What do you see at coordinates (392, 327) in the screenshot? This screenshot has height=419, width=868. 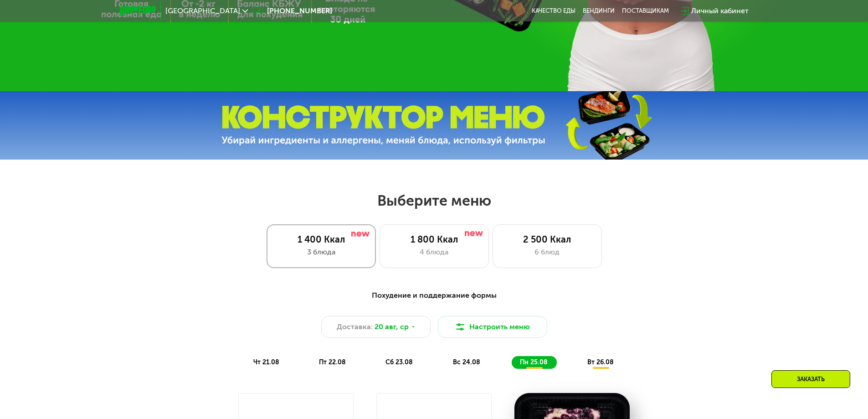 I see `span: 20 авг, ср` at bounding box center [392, 327].